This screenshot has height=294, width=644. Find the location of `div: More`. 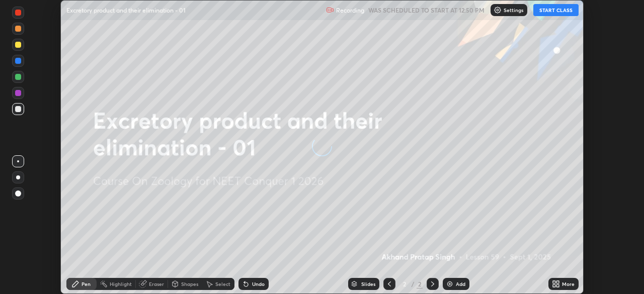

div: More is located at coordinates (568, 284).